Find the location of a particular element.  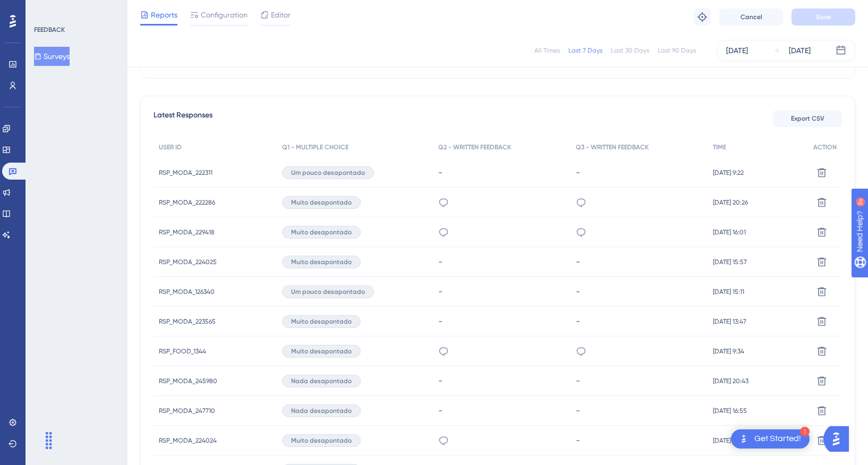

span: RSP_MODA_224024 is located at coordinates (187, 441).